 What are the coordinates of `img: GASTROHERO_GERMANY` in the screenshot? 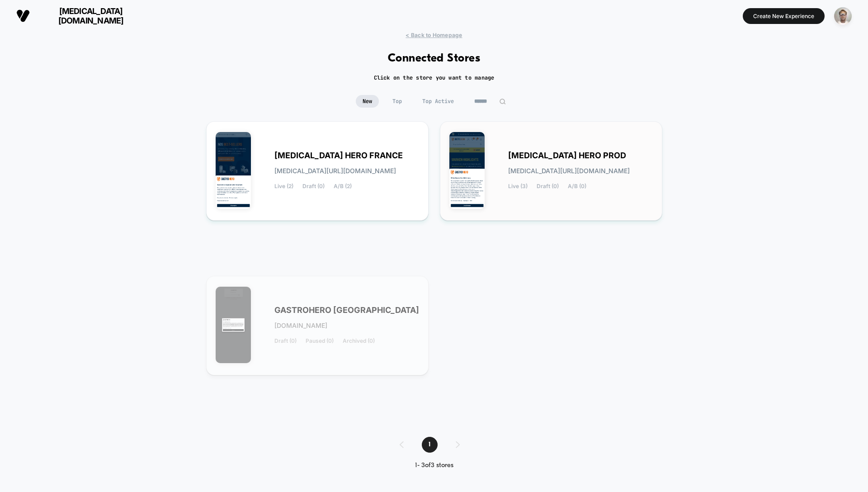 It's located at (233, 325).